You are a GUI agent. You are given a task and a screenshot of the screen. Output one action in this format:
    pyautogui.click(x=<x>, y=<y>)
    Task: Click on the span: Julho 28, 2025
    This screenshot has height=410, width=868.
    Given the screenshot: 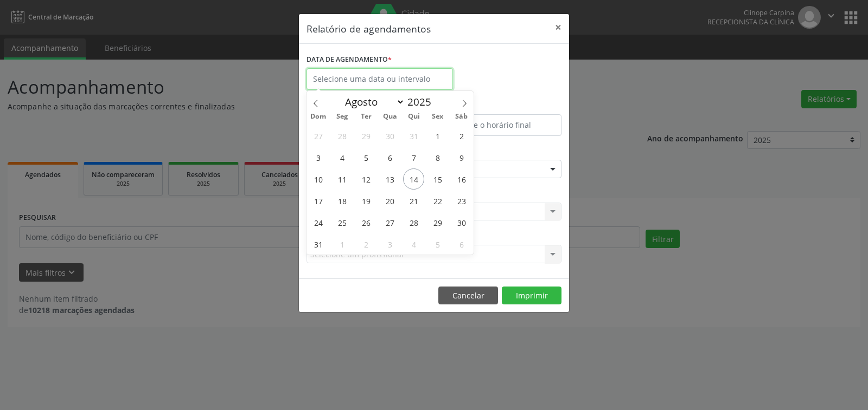 What is the action you would take?
    pyautogui.click(x=342, y=135)
    